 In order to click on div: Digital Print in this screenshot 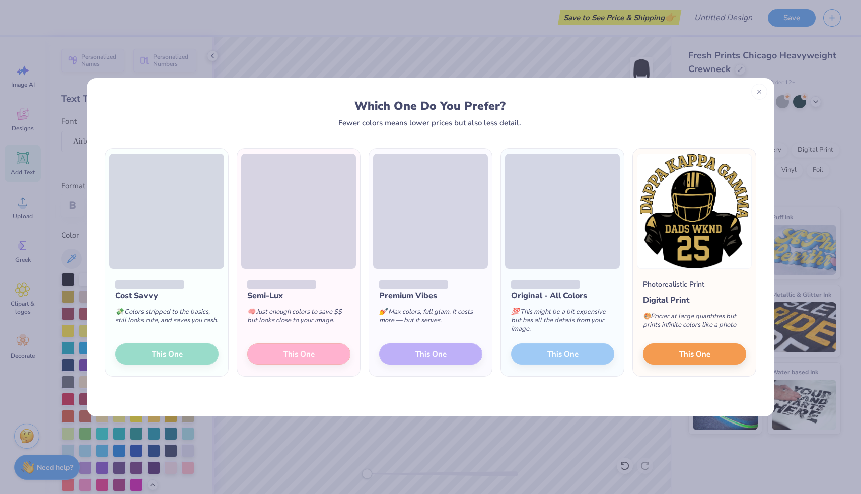, I will do `click(694, 300)`.